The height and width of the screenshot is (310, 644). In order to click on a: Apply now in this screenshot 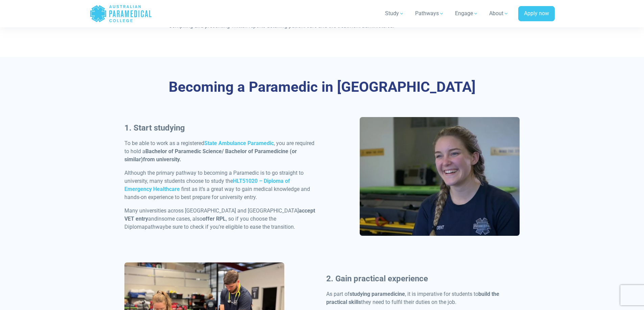, I will do `click(536, 14)`.